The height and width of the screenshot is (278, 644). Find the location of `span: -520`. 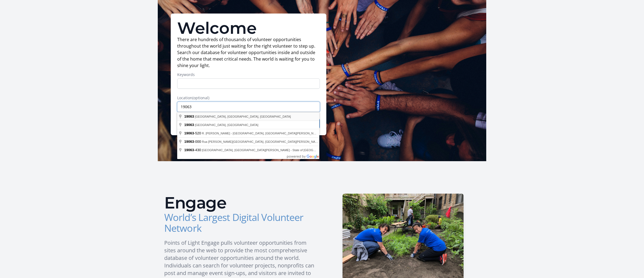

span: -520 is located at coordinates (193, 133).